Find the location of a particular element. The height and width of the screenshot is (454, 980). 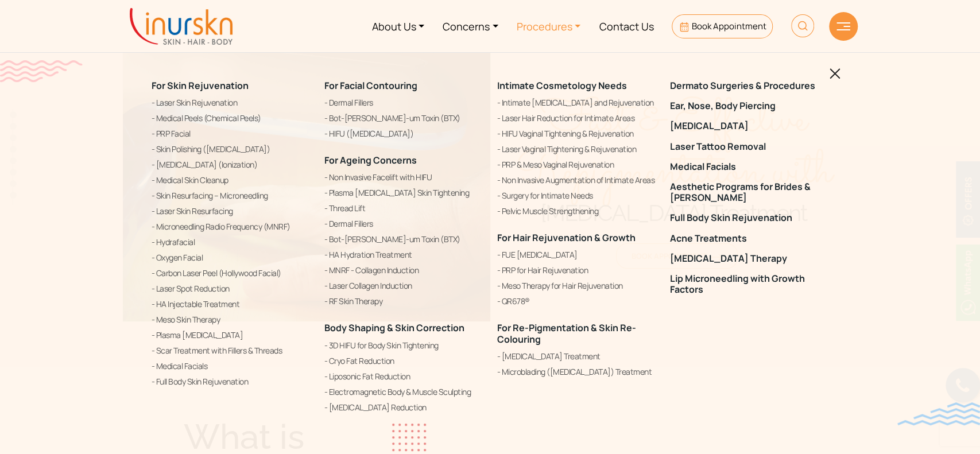

a: RF Skin Therapy is located at coordinates (403, 302).